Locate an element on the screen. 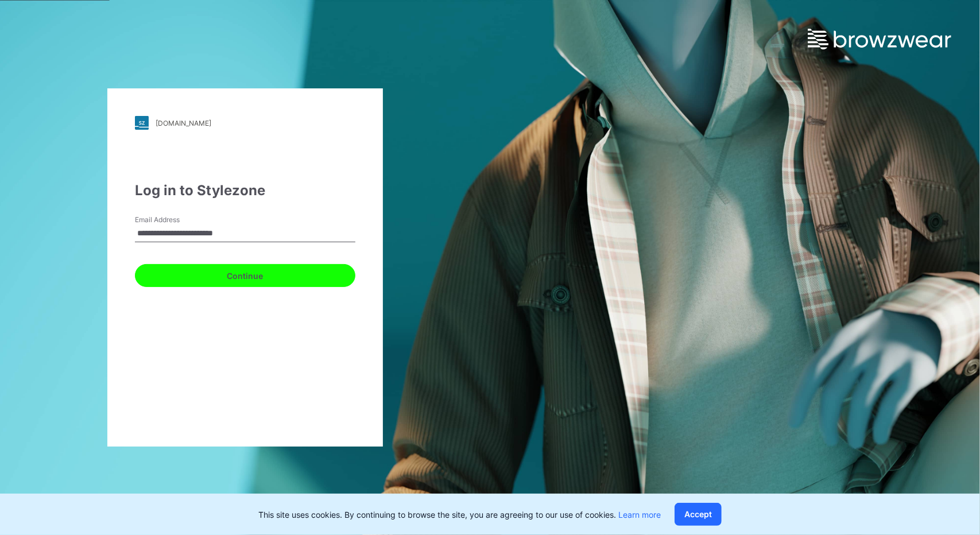  div: Log in to Stylezone is located at coordinates (245, 191).